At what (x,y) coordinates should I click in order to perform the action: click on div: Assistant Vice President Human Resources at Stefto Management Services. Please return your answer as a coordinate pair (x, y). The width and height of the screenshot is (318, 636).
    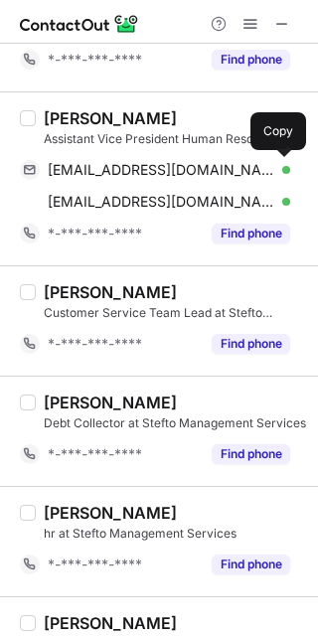
    Looking at the image, I should click on (175, 139).